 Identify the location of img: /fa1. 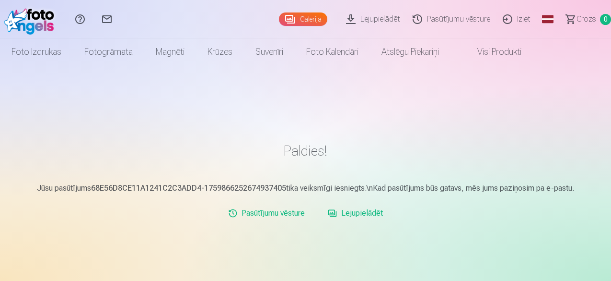
(31, 19).